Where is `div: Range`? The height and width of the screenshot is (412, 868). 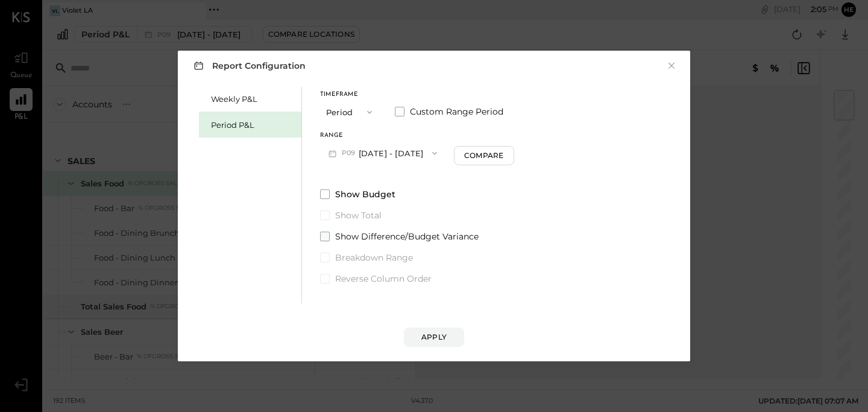
div: Range is located at coordinates (383, 136).